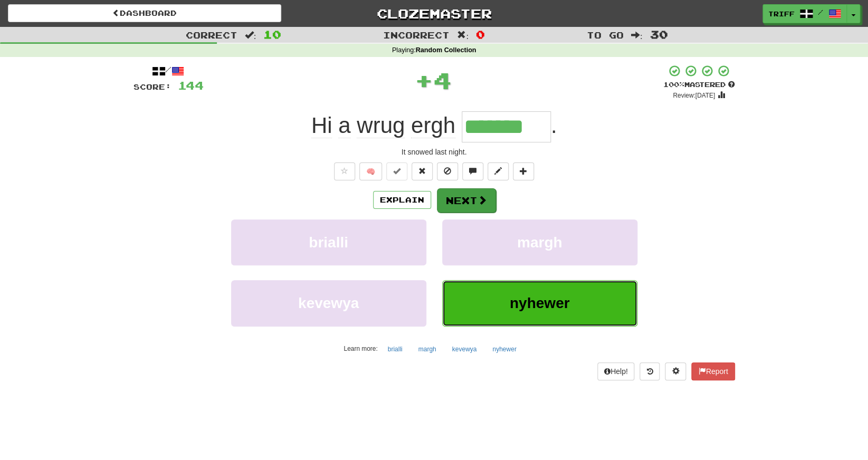 The width and height of the screenshot is (868, 460). Describe the element at coordinates (699, 85) in the screenshot. I see `div: Mastered` at that location.